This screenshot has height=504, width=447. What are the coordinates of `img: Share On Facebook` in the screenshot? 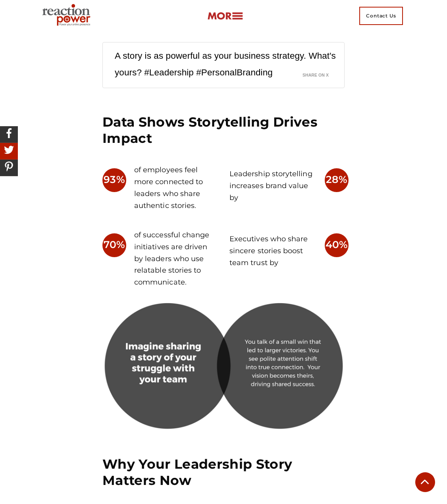 It's located at (9, 133).